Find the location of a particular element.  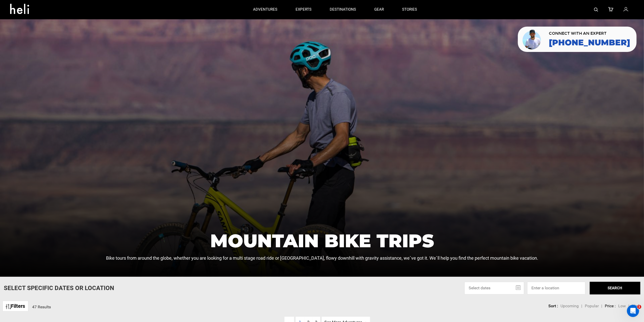

p: experts is located at coordinates (303, 9).